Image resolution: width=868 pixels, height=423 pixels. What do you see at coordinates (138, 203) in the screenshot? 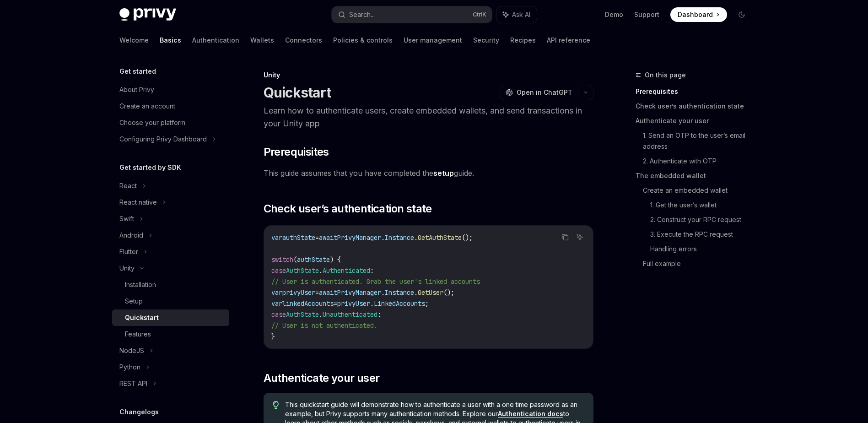
I see `div: React native` at bounding box center [138, 203].